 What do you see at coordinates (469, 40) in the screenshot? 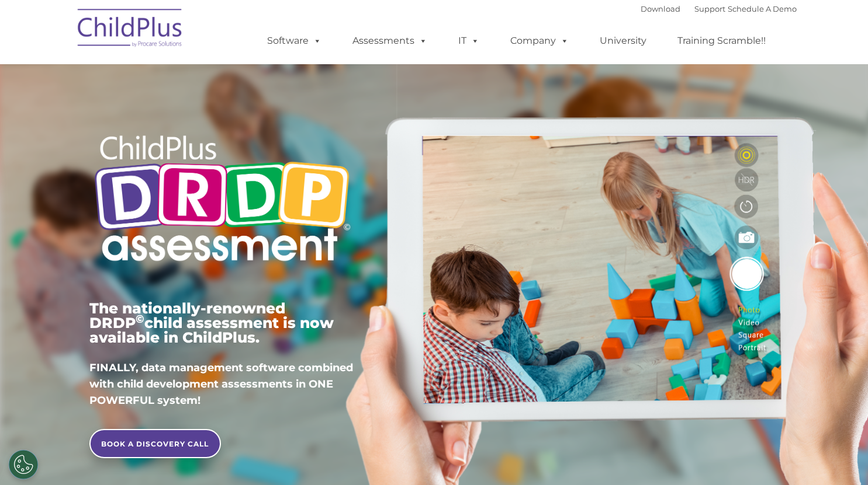
I see `a: IT` at bounding box center [469, 40].